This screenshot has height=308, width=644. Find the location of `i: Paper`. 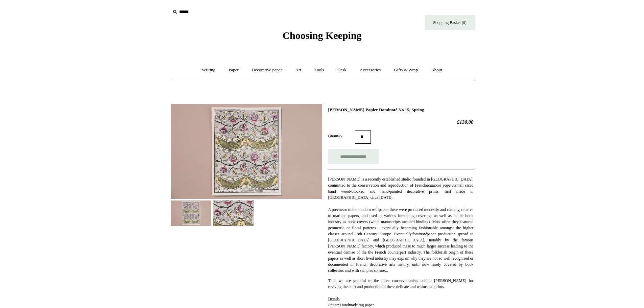

i: Paper is located at coordinates (333, 305).